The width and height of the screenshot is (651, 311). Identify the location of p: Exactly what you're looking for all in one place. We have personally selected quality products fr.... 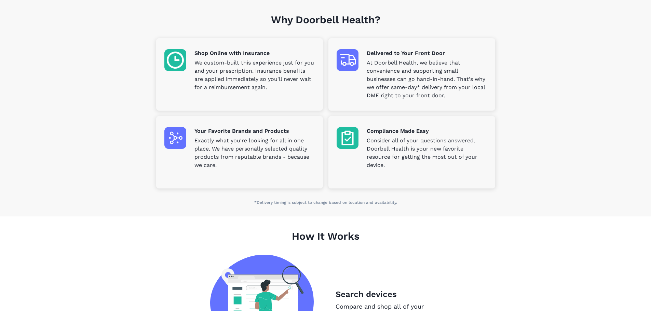
(255, 153).